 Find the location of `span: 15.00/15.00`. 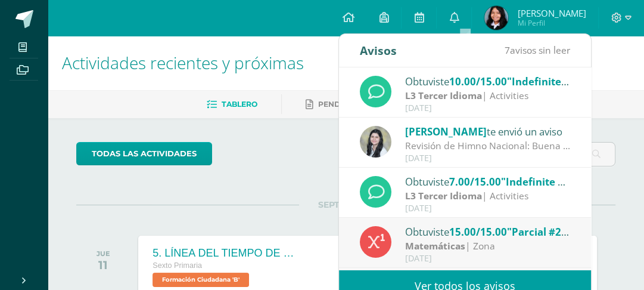

span: 15.00/15.00 is located at coordinates (478, 232).